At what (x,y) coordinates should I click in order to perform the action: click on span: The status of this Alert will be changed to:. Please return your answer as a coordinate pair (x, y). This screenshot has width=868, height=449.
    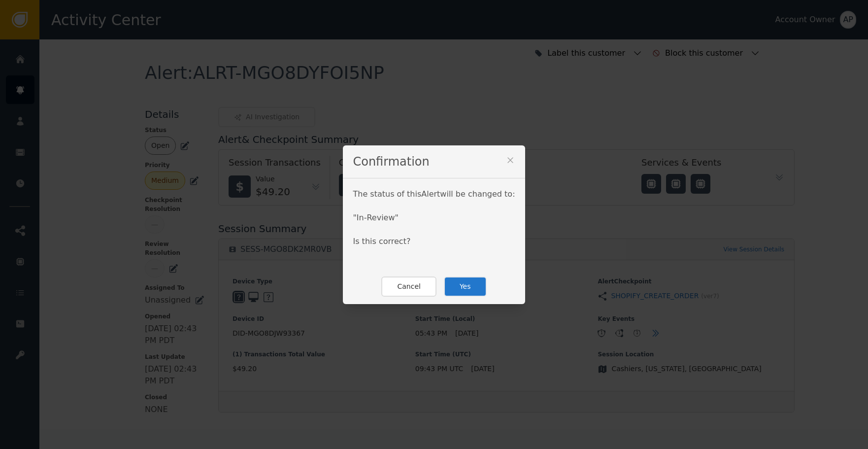
    Looking at the image, I should click on (433, 194).